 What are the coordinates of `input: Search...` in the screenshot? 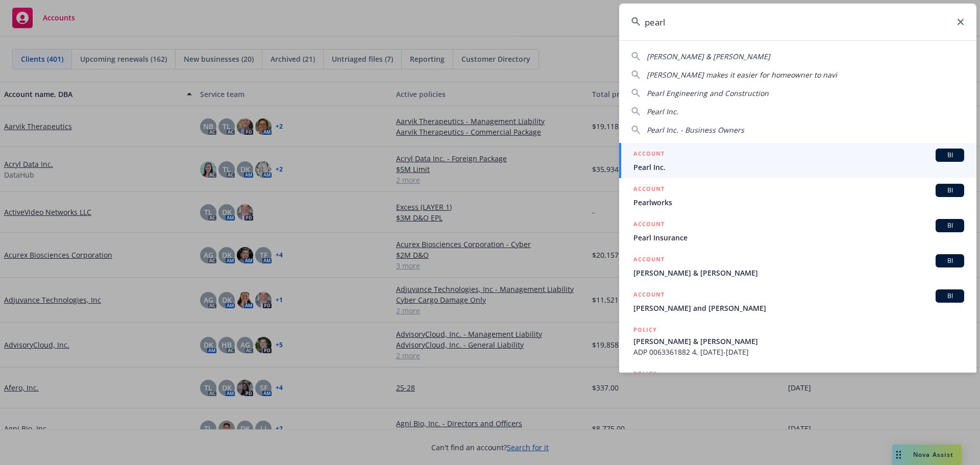 It's located at (798, 22).